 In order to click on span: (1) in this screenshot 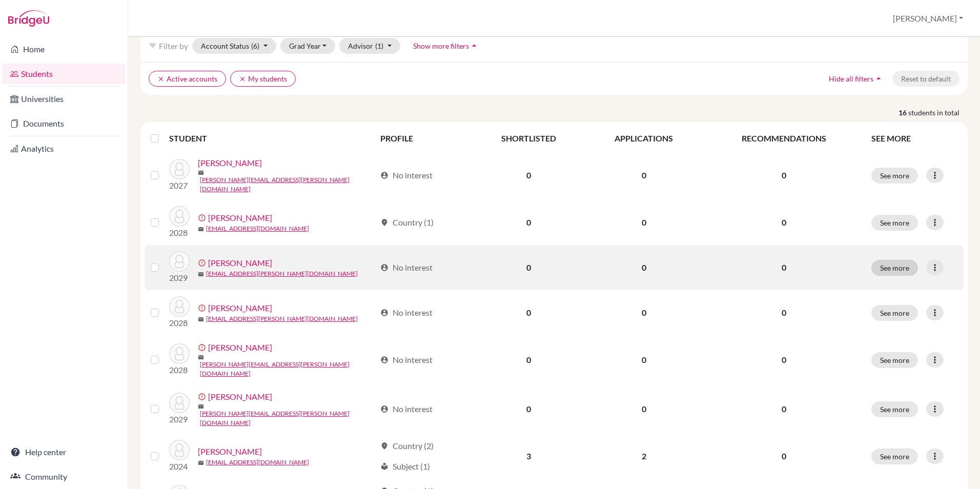, I will do `click(379, 45)`.